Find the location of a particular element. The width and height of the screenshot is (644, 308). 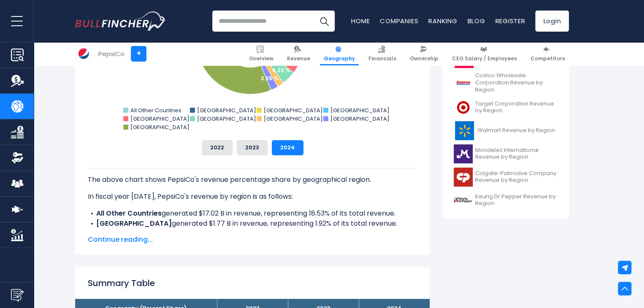

a: Target Corporation Revenue by Region is located at coordinates (506, 107).